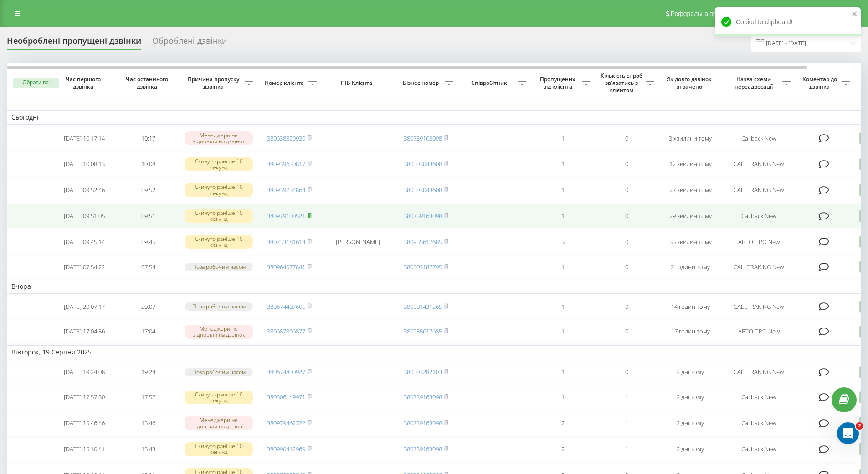  I want to click on td: 10:17, so click(148, 138).